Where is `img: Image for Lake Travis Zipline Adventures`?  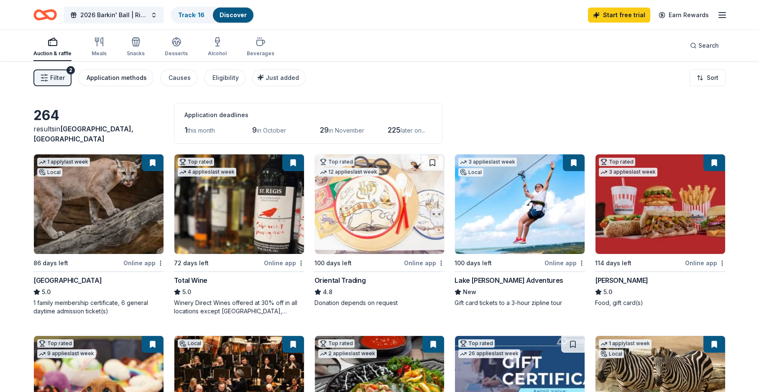 img: Image for Lake Travis Zipline Adventures is located at coordinates (520, 204).